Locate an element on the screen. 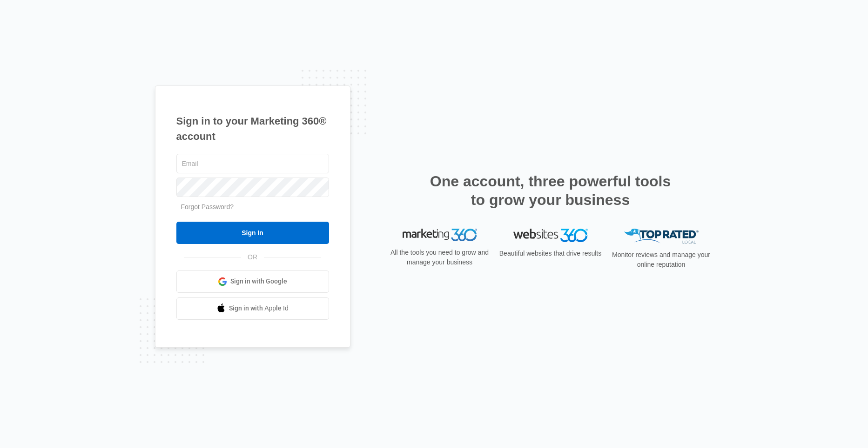 This screenshot has height=448, width=868. a: Sign in with Apple Id is located at coordinates (253, 308).